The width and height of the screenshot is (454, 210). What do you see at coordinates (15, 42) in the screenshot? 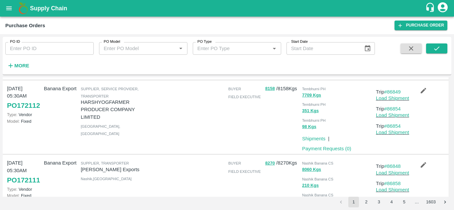
I see `label: PO ID` at bounding box center [15, 42].